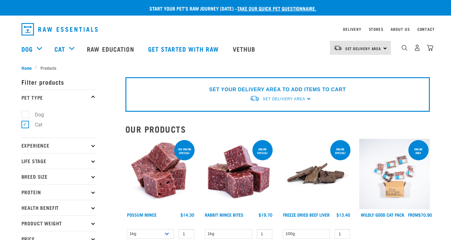 Image resolution: width=451 pixels, height=240 pixels. I want to click on p: Experience, so click(59, 145).